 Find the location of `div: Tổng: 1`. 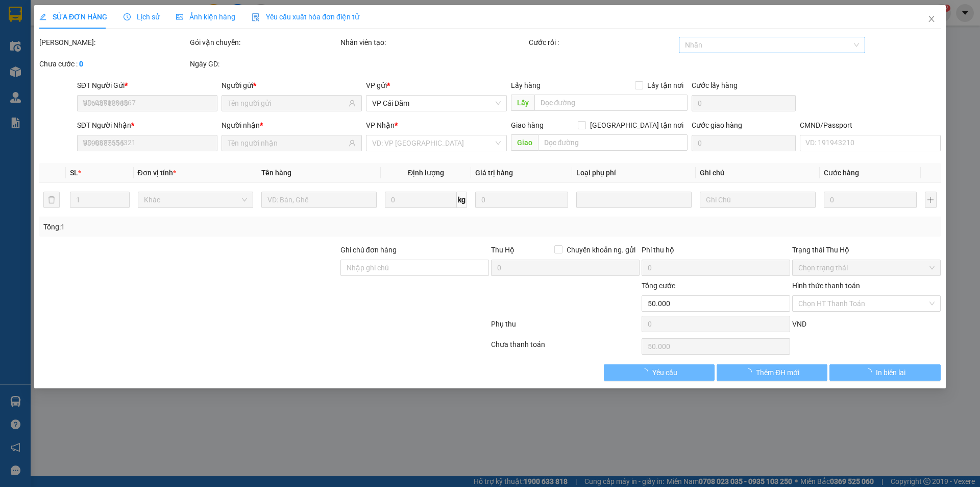

div: Tổng: 1 is located at coordinates (211, 227).